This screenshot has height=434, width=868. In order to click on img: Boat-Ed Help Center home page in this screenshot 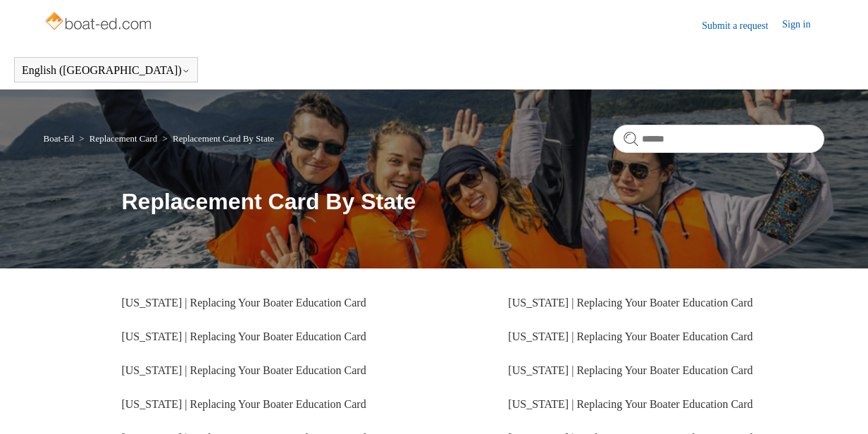, I will do `click(99, 23)`.